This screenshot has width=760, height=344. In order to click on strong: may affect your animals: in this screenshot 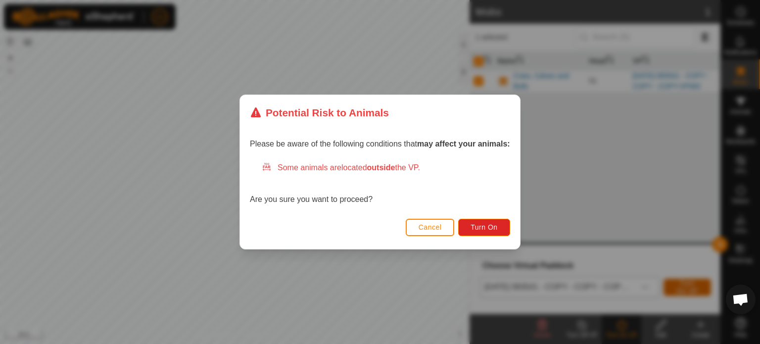, I will do `click(463, 143)`.